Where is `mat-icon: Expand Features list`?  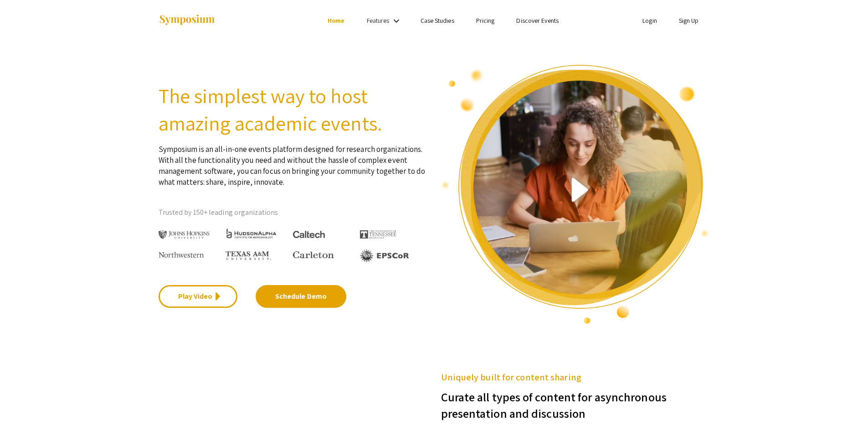
mat-icon: Expand Features list is located at coordinates (397, 21).